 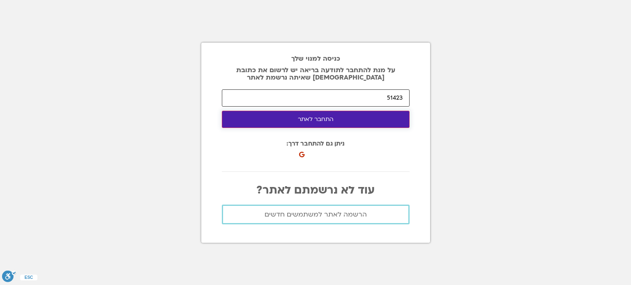 What do you see at coordinates (315, 120) in the screenshot?
I see `button: התחבר לאתר` at bounding box center [315, 120].